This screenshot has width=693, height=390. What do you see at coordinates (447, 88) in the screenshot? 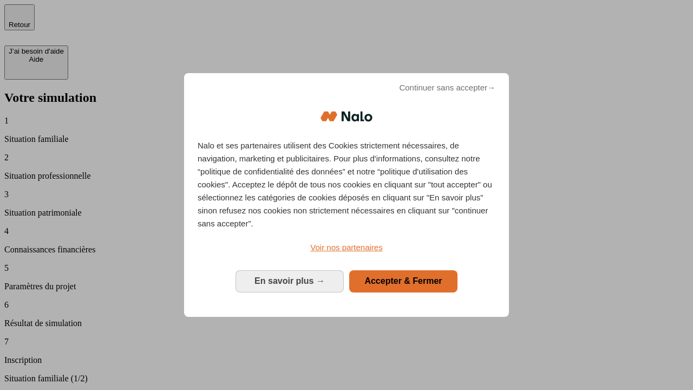
I see `span: Continuer sans accepter→` at bounding box center [447, 88].